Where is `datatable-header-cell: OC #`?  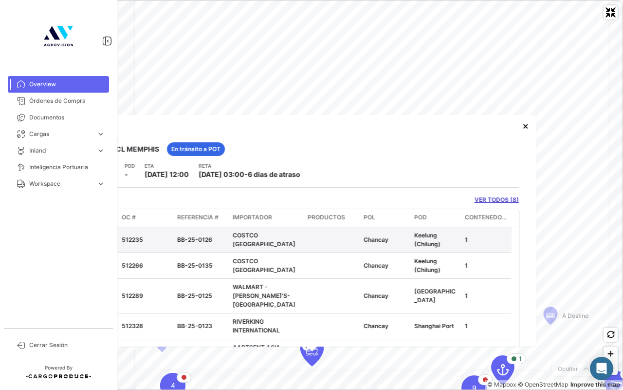 datatable-header-cell: OC # is located at coordinates (146, 218).